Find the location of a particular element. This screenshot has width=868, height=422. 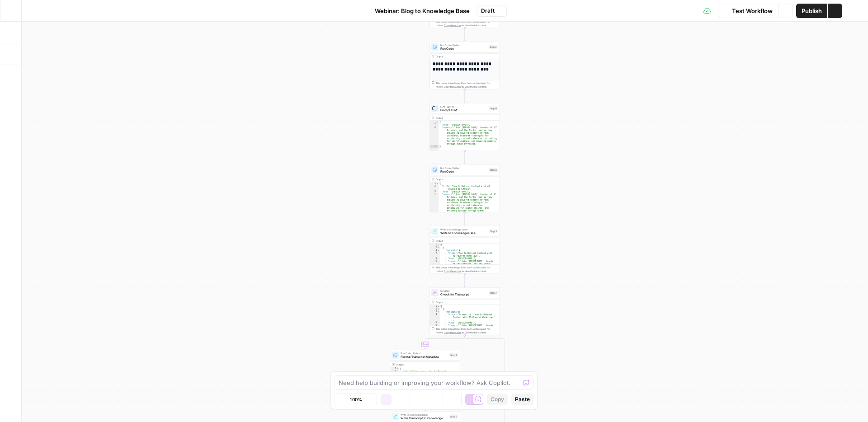

span: Draft is located at coordinates (488, 11).